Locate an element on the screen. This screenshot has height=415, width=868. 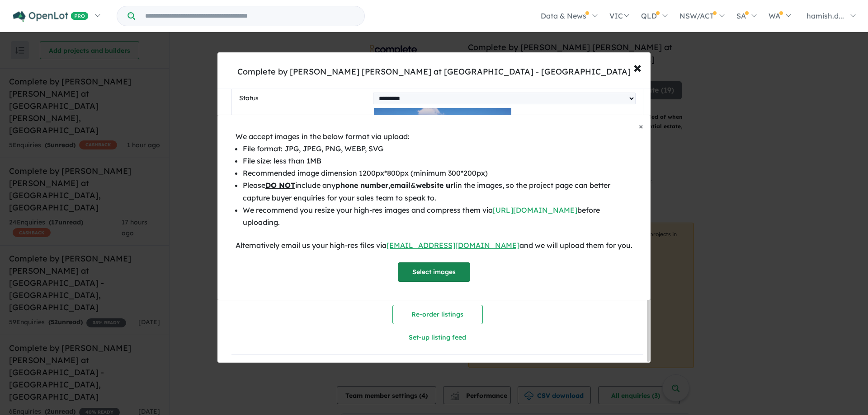
li: File format: JPG, JPEG, PNG, WEBP, SVG is located at coordinates (438, 149).